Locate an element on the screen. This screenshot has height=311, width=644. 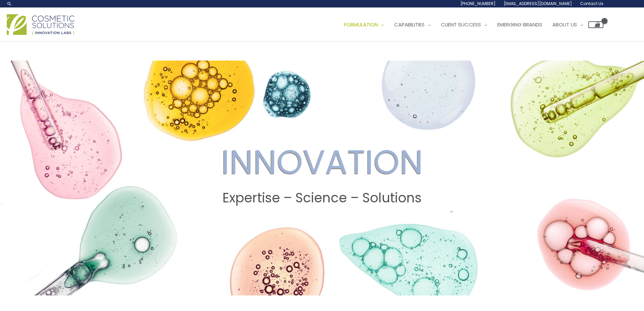
a: Capabilities is located at coordinates (412, 25).